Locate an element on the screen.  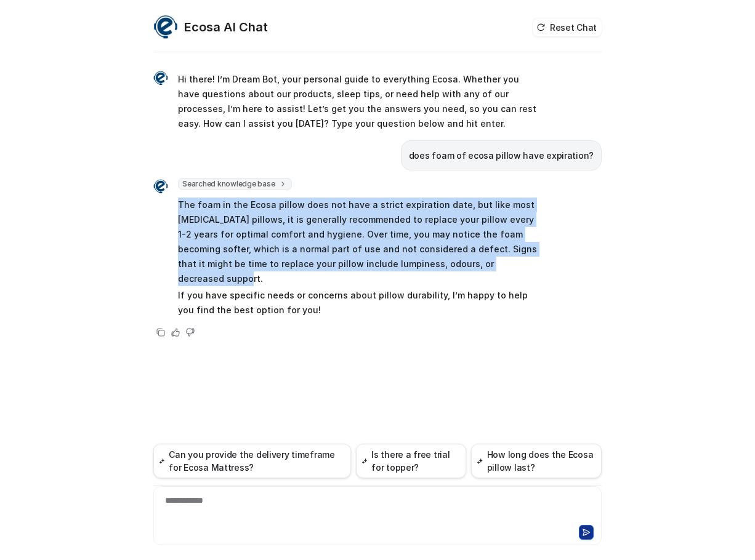
p: does foam of ecosa pillow have expiration? is located at coordinates (501, 156).